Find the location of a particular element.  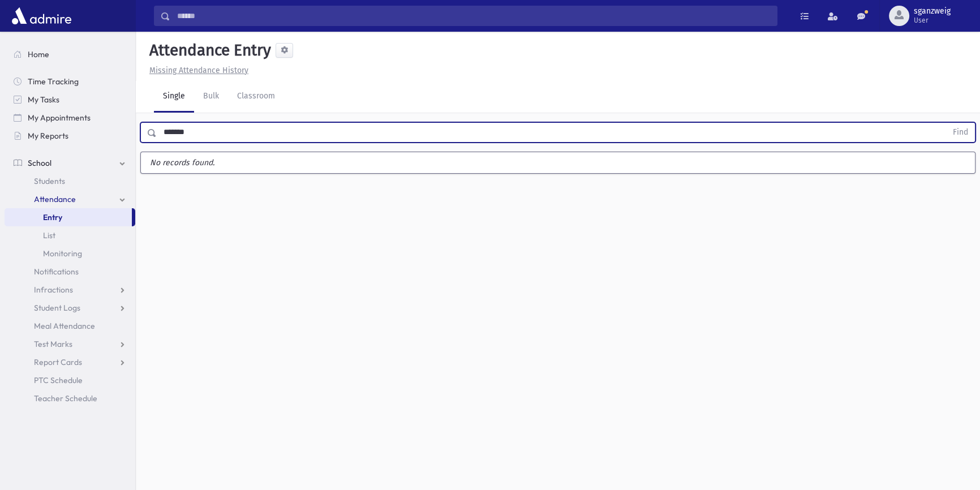

span: Student Logs is located at coordinates (57, 308).